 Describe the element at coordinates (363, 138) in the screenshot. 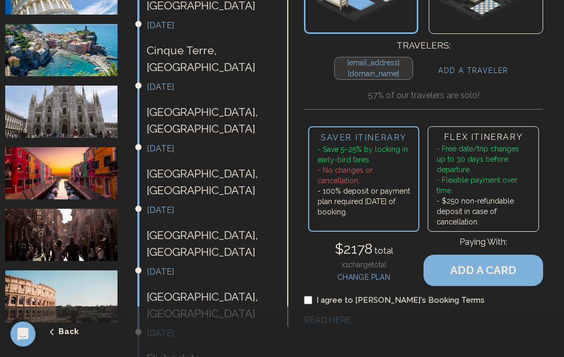

I see `h3: SAVER ITINERARY` at that location.